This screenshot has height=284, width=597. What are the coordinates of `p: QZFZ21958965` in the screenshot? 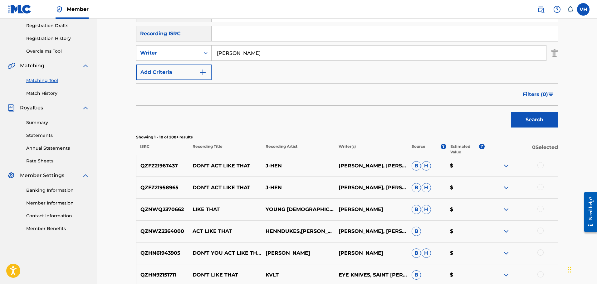 It's located at (163, 188).